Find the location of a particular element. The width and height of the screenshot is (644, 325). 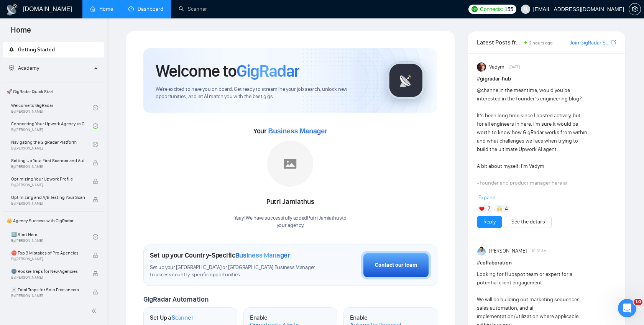

a: dashboardDashboard is located at coordinates (146, 9).